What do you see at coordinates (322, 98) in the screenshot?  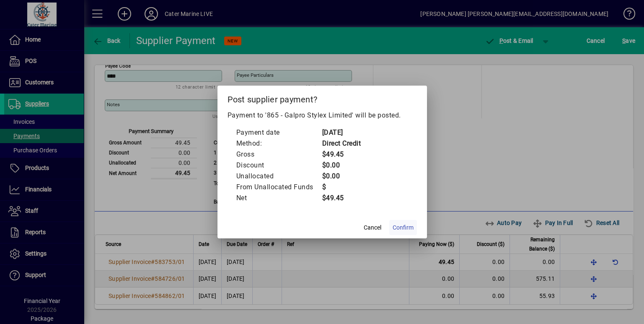 I see `h2: Post supplier payment?` at bounding box center [322, 98].